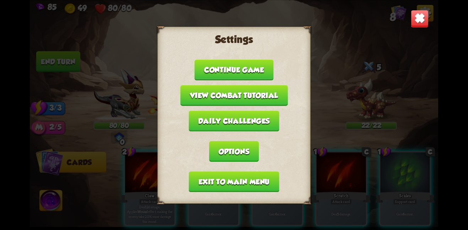  What do you see at coordinates (234, 39) in the screenshot?
I see `h2: Settings` at bounding box center [234, 39].